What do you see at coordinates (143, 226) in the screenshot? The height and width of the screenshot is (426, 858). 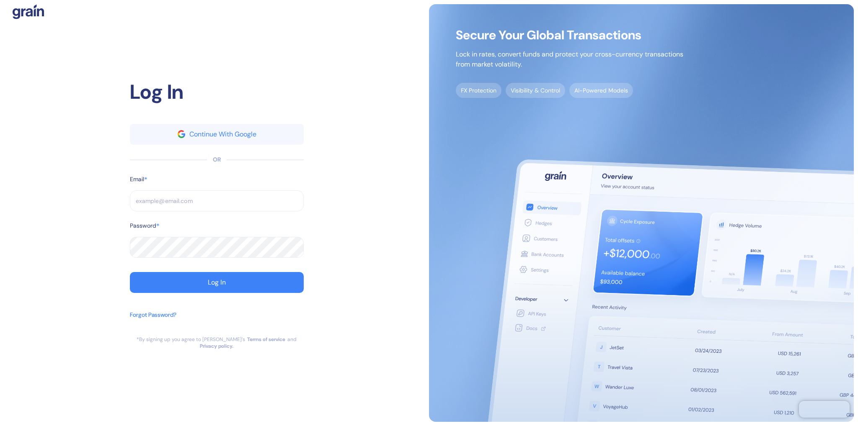 I see `label: Password` at bounding box center [143, 226].